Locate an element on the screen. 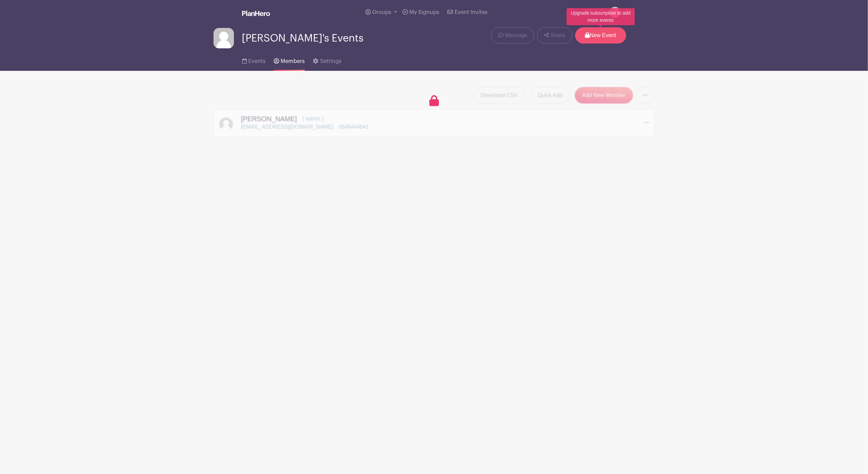 This screenshot has height=474, width=868. span: Event Invites is located at coordinates (471, 13).